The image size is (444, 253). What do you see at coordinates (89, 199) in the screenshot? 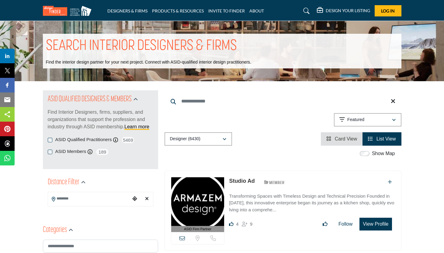
I see `input: Search Location` at bounding box center [89, 199].